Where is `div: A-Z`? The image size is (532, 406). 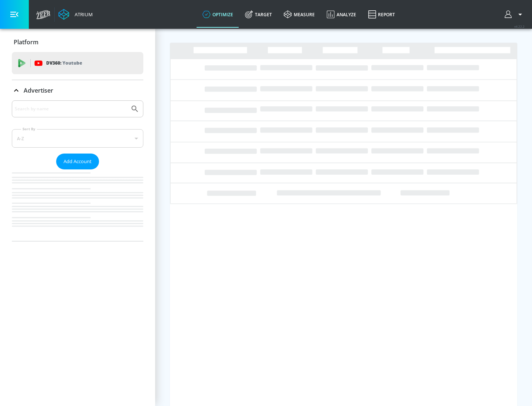 div: A-Z is located at coordinates (77, 138).